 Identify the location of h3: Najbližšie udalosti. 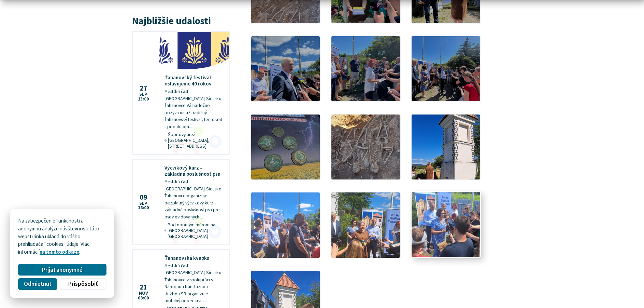
(181, 21).